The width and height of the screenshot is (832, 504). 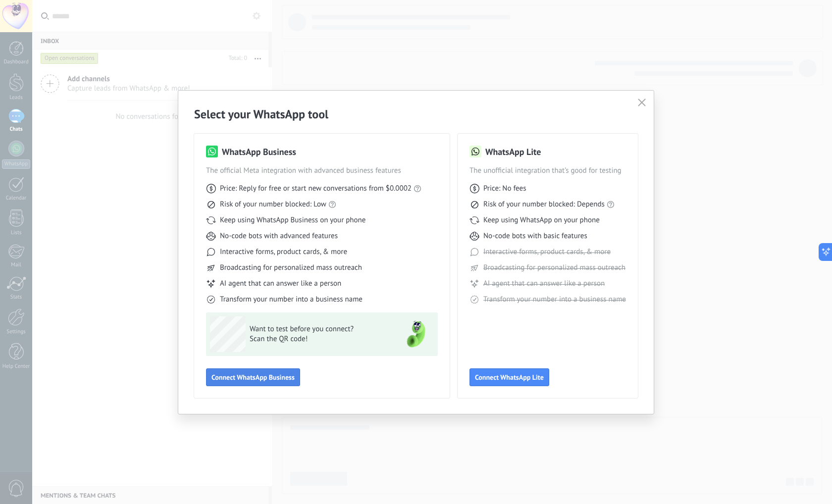 I want to click on span: Price: No fees, so click(x=505, y=189).